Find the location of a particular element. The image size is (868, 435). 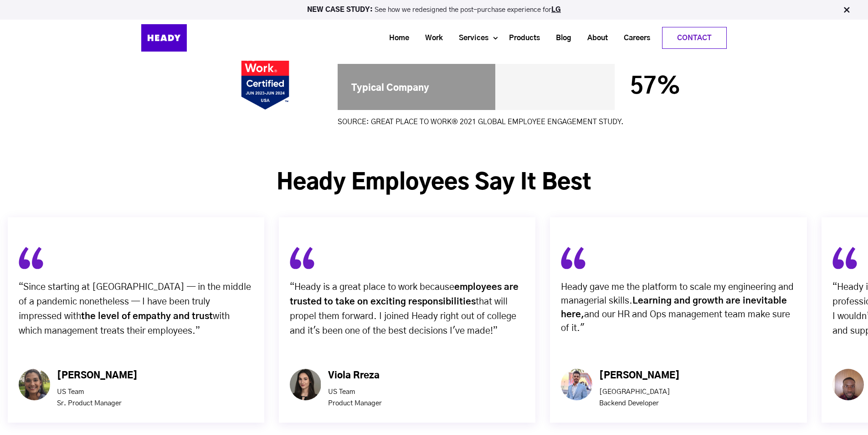

p: US Team Sr. Product Manager is located at coordinates (97, 397).